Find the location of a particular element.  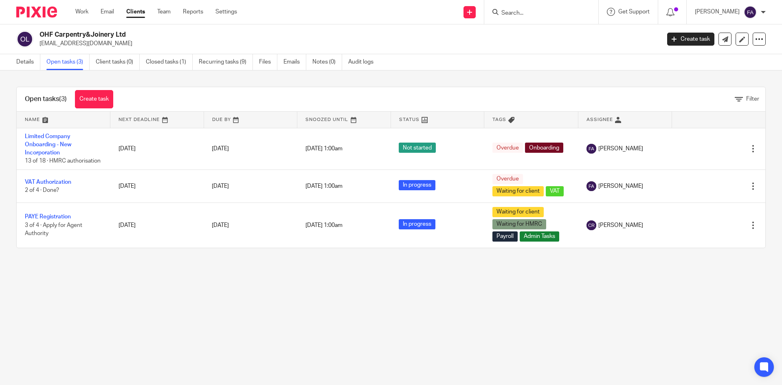

span: Get Support is located at coordinates (633, 12).